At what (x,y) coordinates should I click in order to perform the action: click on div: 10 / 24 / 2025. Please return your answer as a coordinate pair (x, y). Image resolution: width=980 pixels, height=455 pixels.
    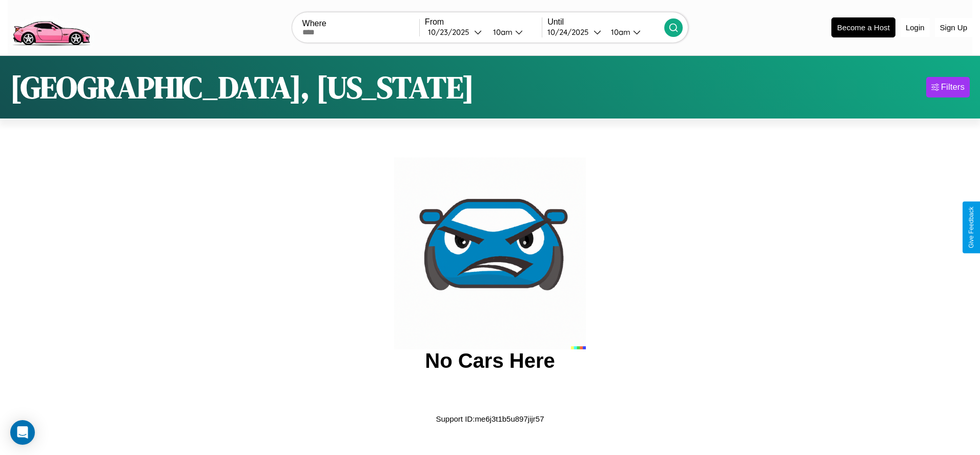
    Looking at the image, I should click on (571, 32).